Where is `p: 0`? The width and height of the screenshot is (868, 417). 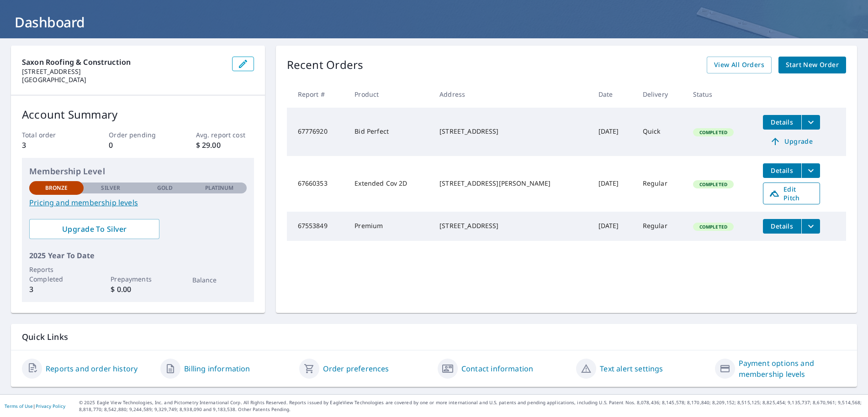 p: 0 is located at coordinates (138, 145).